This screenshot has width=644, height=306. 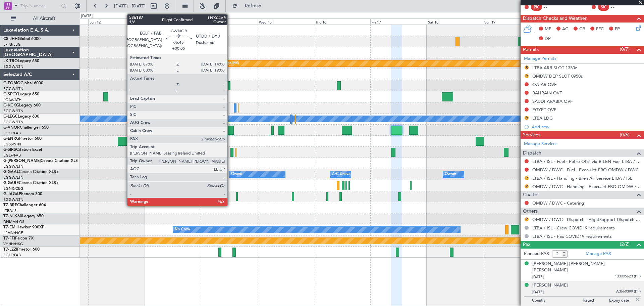 What do you see at coordinates (22, 250) in the screenshot?
I see `a: T7-LZZIPraetor 600` at bounding box center [22, 250].